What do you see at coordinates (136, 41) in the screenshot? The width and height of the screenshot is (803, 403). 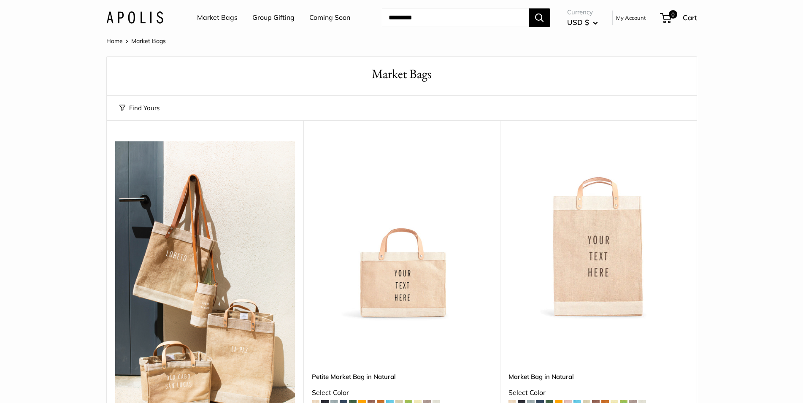 I see `nav: Breadcrumb` at bounding box center [136, 41].